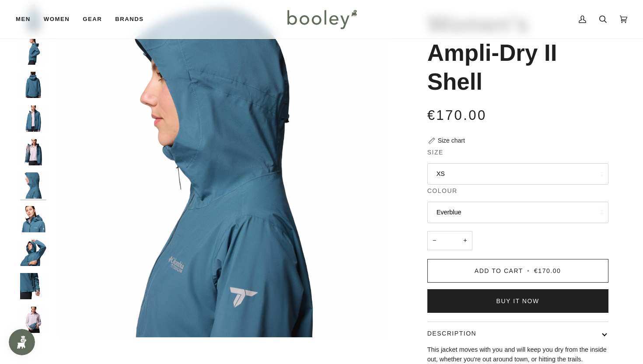 This screenshot has height=364, width=643. What do you see at coordinates (518, 174) in the screenshot?
I see `button: XS` at bounding box center [518, 174].